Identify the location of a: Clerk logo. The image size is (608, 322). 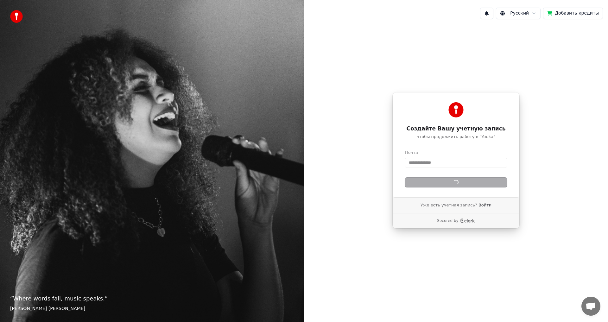
(468, 221).